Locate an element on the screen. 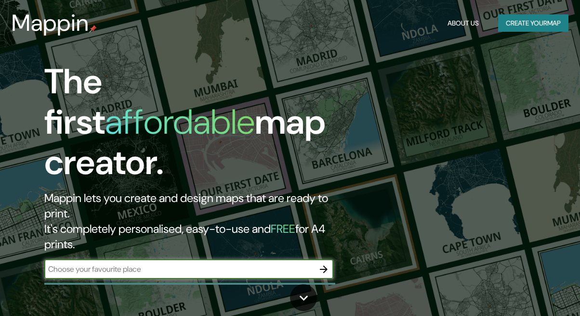 The height and width of the screenshot is (316, 580). img: mappin-pin is located at coordinates (93, 29).